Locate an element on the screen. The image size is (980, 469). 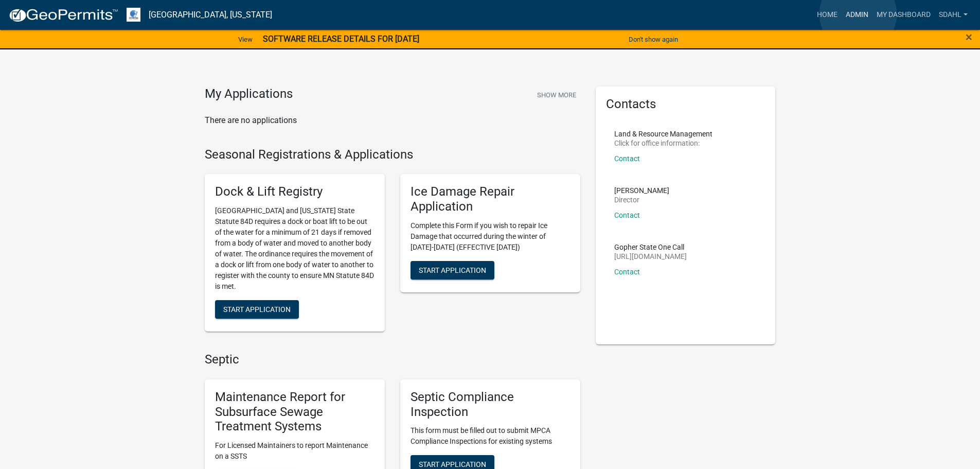
p: Click for office information: is located at coordinates (663, 143).